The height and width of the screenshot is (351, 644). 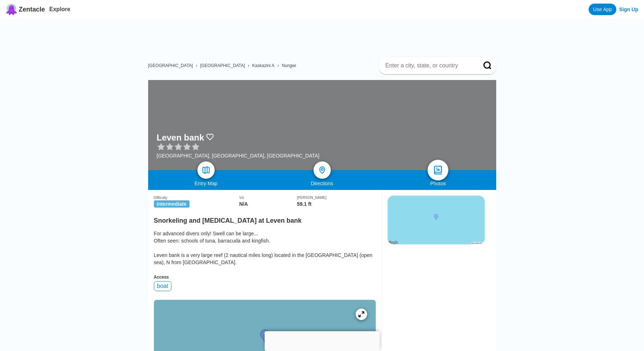 I want to click on div: 59.1 ft, so click(x=336, y=203).